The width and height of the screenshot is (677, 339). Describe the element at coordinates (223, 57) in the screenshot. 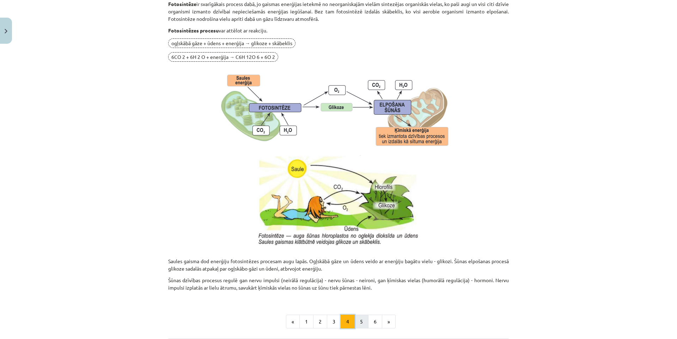

I see `span: 6CO 2 + 6H 2 O + enerģija → C6H 12O 6 + 6O 2` at that location.